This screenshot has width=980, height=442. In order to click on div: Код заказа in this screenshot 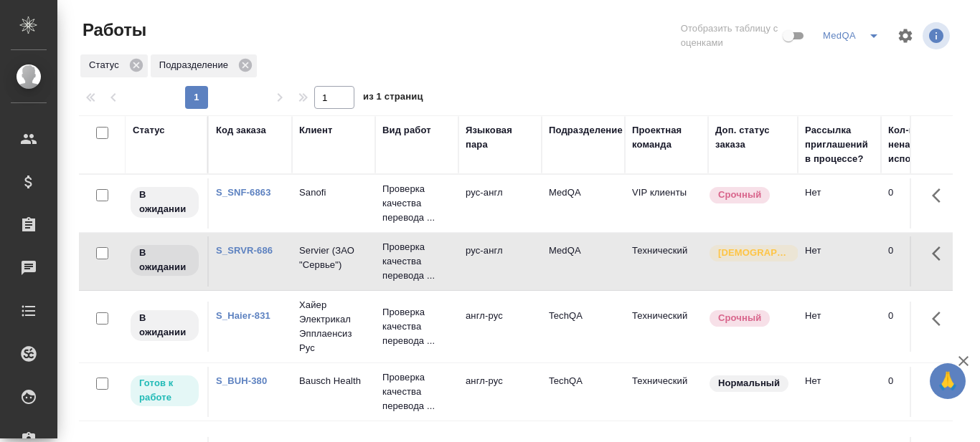, I will do `click(241, 130)`.